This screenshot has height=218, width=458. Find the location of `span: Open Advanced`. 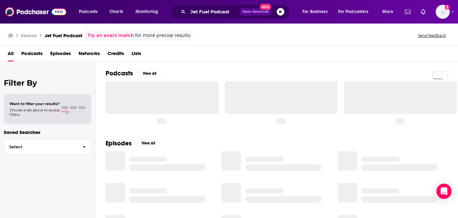

span: Open Advanced is located at coordinates (255, 12).